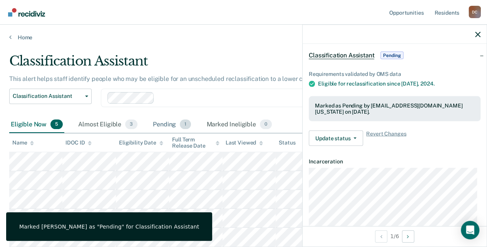  Describe the element at coordinates (185, 124) in the screenshot. I see `span: 1` at that location.